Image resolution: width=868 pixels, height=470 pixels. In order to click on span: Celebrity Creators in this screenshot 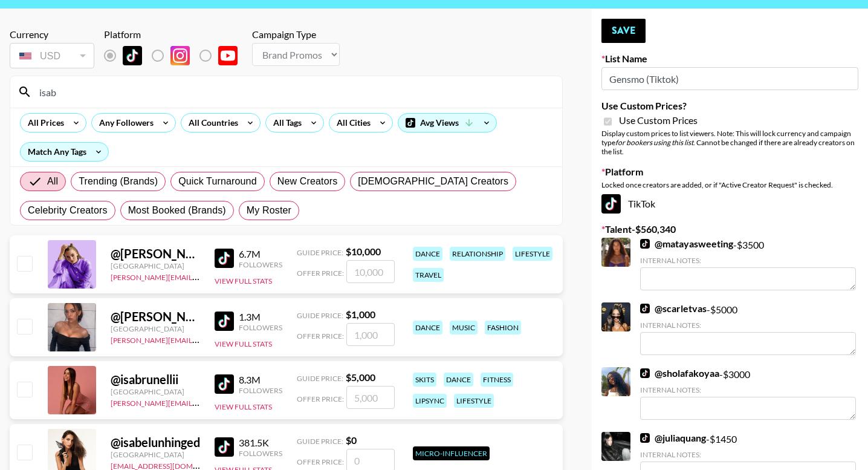, I will do `click(68, 210)`.